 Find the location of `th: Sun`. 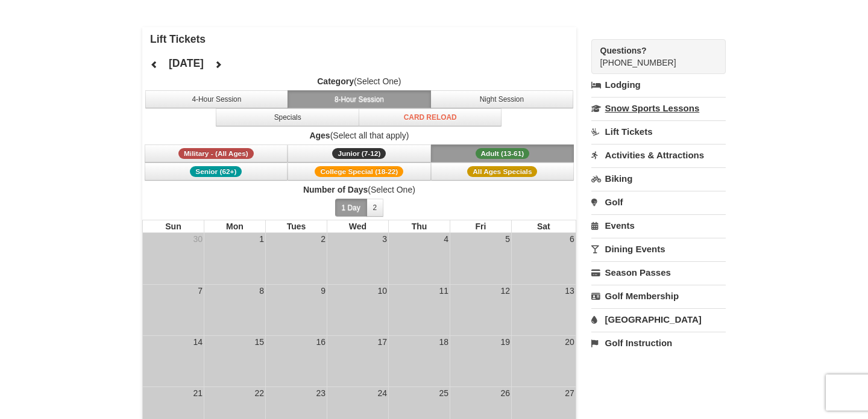

th: Sun is located at coordinates (173, 226).